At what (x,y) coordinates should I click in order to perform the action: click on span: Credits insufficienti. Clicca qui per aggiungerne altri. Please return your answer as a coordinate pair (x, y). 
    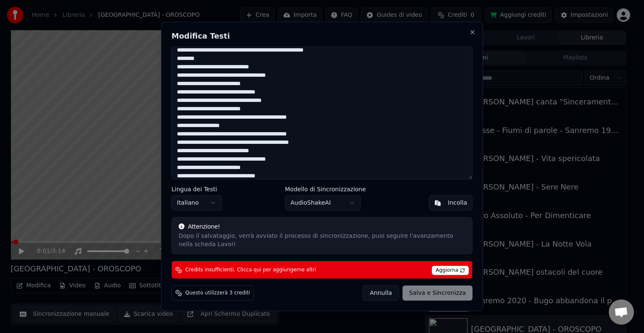
    Looking at the image, I should click on (251, 270).